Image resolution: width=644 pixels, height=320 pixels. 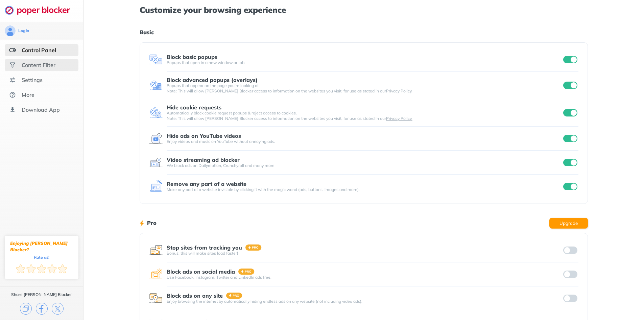 What do you see at coordinates (152, 223) in the screenshot?
I see `h1: Pro` at bounding box center [152, 223].